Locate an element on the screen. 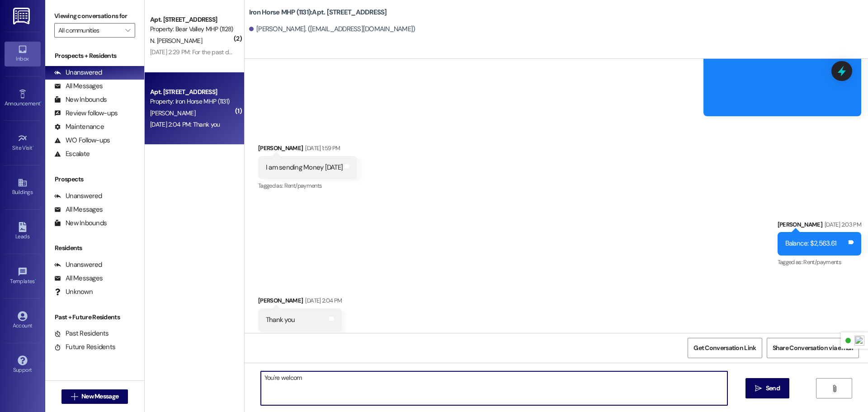 The image size is (868, 412). button: Send is located at coordinates (767, 388).